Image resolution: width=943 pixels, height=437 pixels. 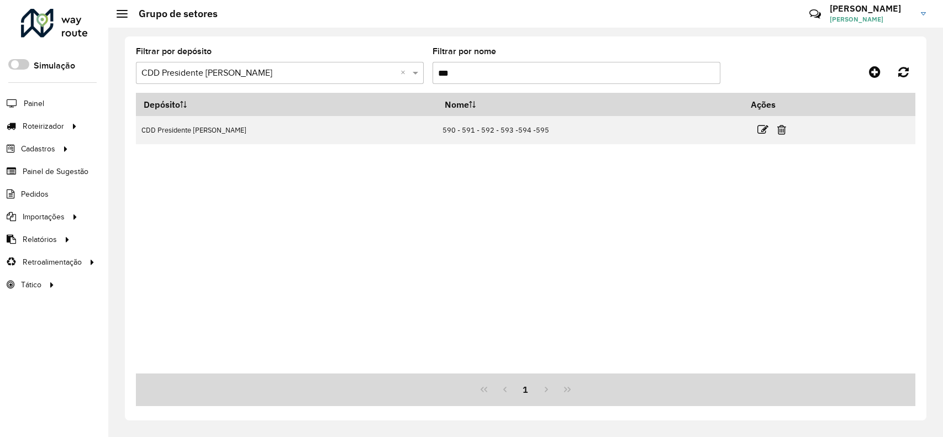 I want to click on span: Pedidos, so click(x=35, y=194).